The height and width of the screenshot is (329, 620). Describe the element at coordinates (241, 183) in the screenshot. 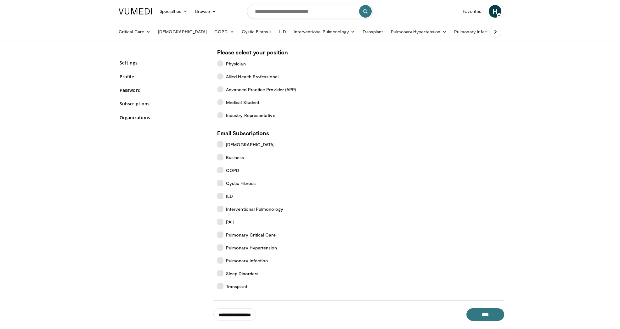

I see `span: Cystic Fibrosis` at that location.